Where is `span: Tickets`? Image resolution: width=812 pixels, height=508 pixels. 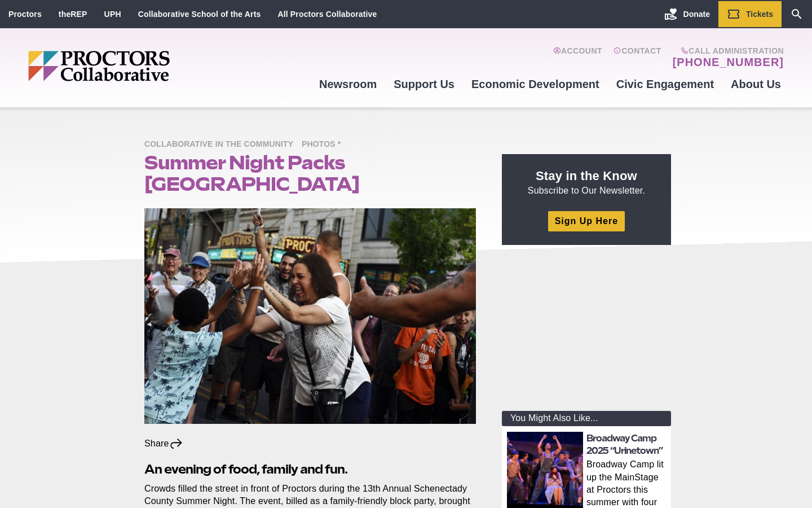 span: Tickets is located at coordinates (760, 14).